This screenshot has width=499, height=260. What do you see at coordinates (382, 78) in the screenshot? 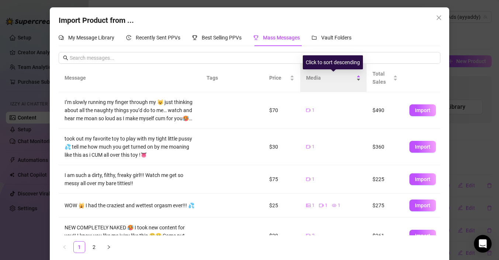
I see `span: Total Sales` at bounding box center [382, 78].